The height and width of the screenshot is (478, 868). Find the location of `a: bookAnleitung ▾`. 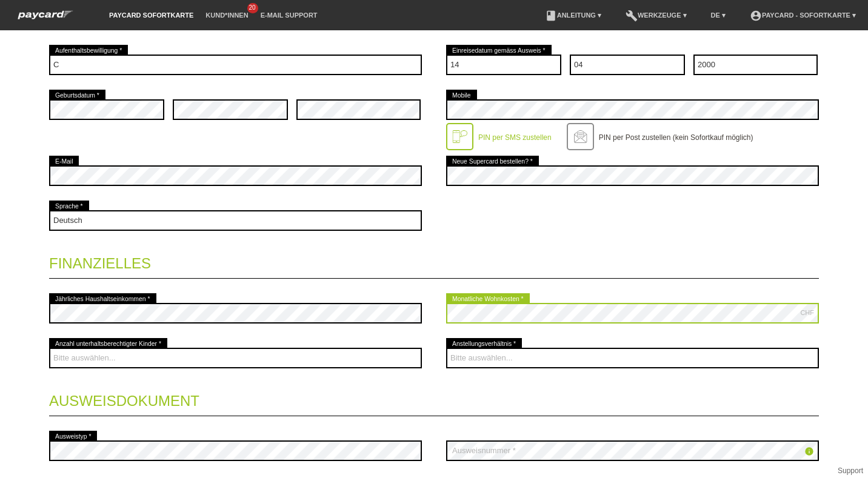

a: bookAnleitung ▾ is located at coordinates (573, 15).